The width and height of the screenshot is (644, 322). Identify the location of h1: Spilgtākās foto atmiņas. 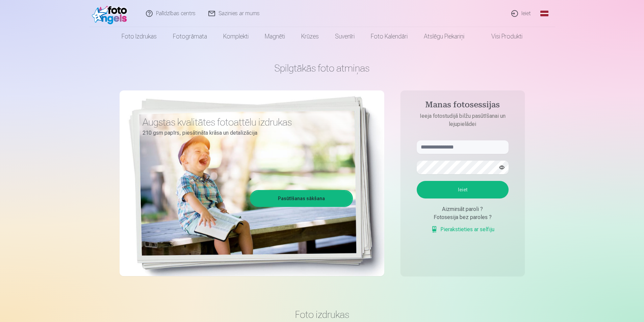
(322, 68).